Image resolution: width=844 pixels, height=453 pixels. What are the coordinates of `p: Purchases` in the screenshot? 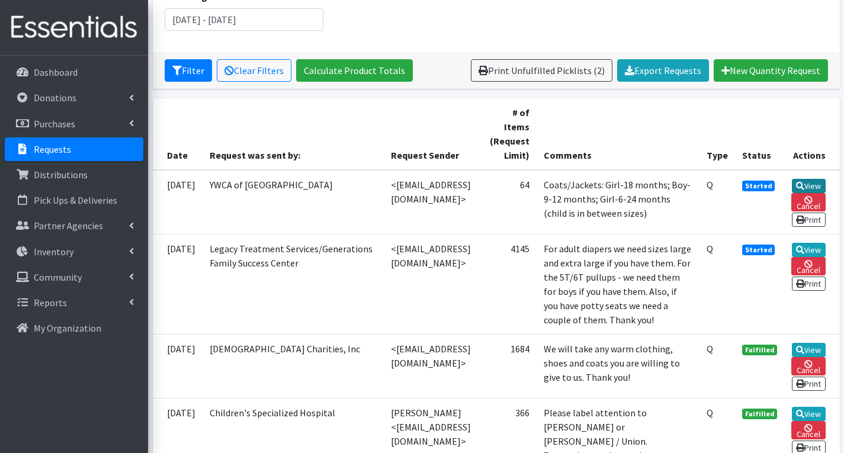 It's located at (55, 124).